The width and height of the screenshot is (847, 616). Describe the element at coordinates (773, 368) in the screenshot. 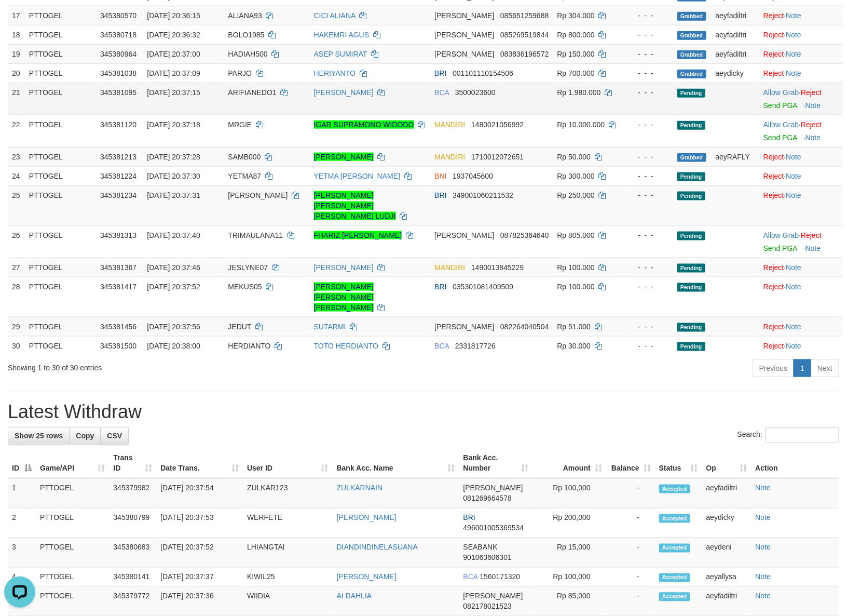

I see `a: Previous` at that location.